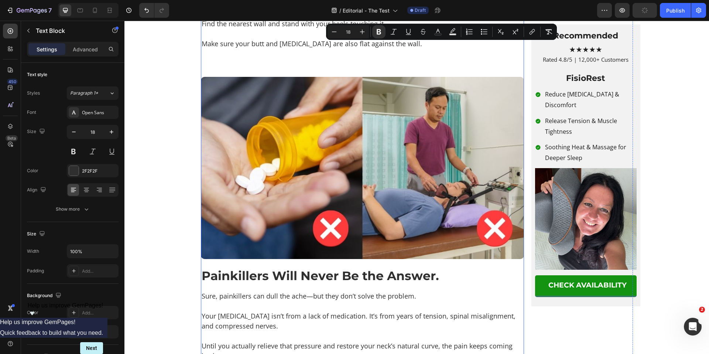  I want to click on span: 2, so click(702, 309).